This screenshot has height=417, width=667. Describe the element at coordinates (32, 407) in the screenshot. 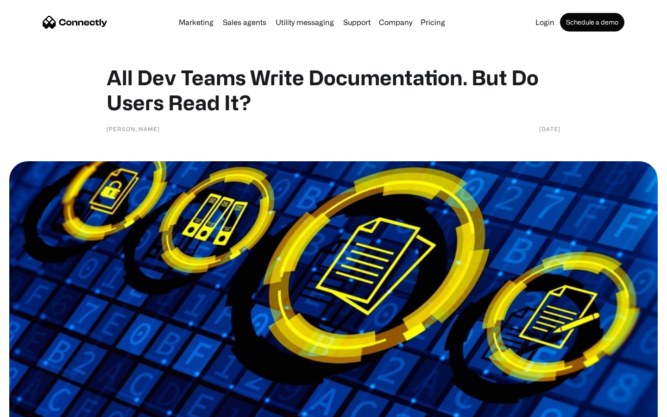

I see `aside: Language selected: English` at that location.